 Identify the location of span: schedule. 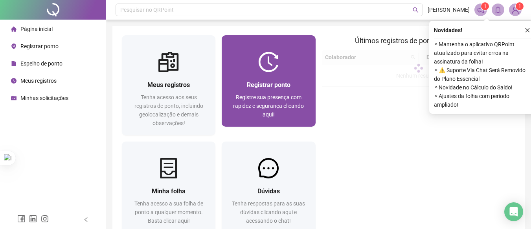
(14, 98).